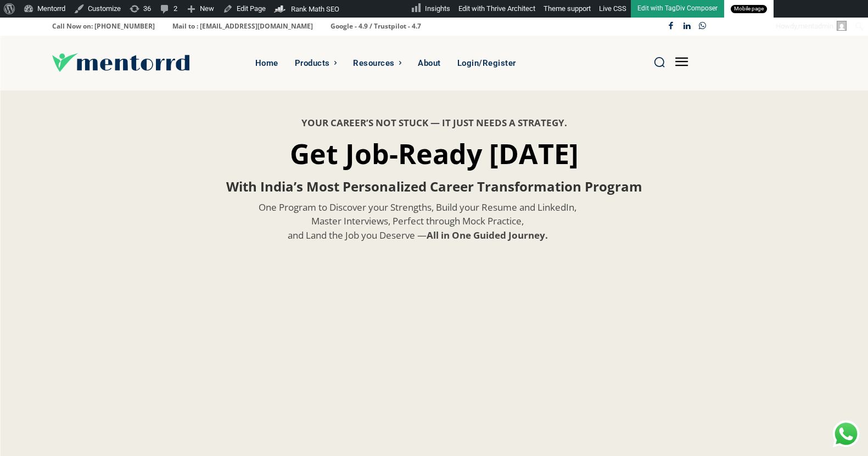  I want to click on a: Howdy,, so click(812, 26).